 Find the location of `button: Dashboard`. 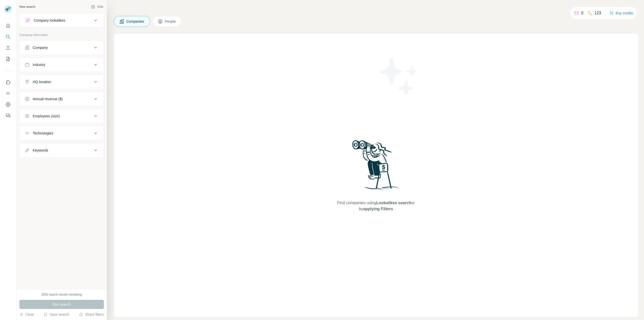

button: Dashboard is located at coordinates (8, 104).